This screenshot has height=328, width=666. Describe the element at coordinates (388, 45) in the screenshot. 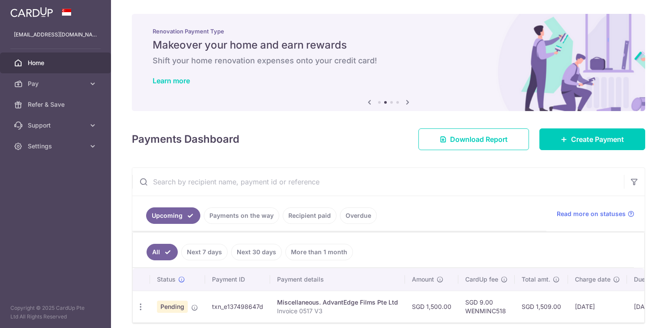

I see `h5: Makeover your home and earn rewards` at that location.